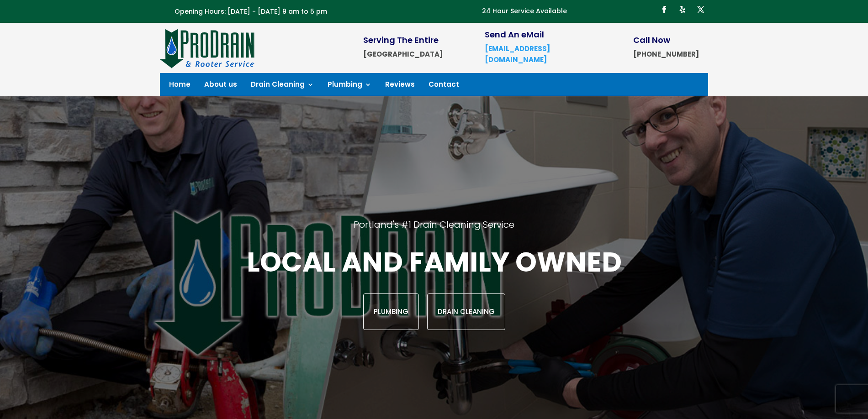 Image resolution: width=868 pixels, height=419 pixels. What do you see at coordinates (700, 10) in the screenshot?
I see `a: Follow on X` at bounding box center [700, 10].